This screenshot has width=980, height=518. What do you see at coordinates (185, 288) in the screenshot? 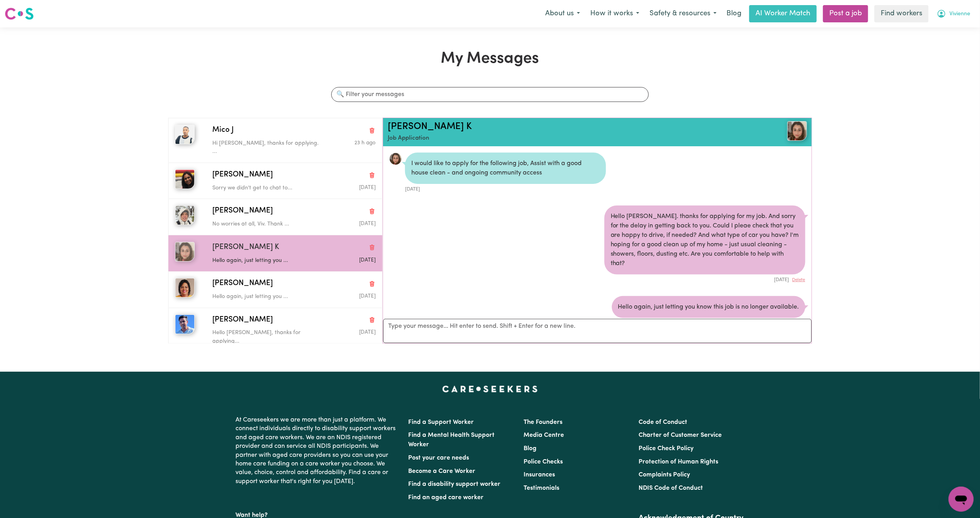
I see `img: Ashika J` at bounding box center [185, 288].